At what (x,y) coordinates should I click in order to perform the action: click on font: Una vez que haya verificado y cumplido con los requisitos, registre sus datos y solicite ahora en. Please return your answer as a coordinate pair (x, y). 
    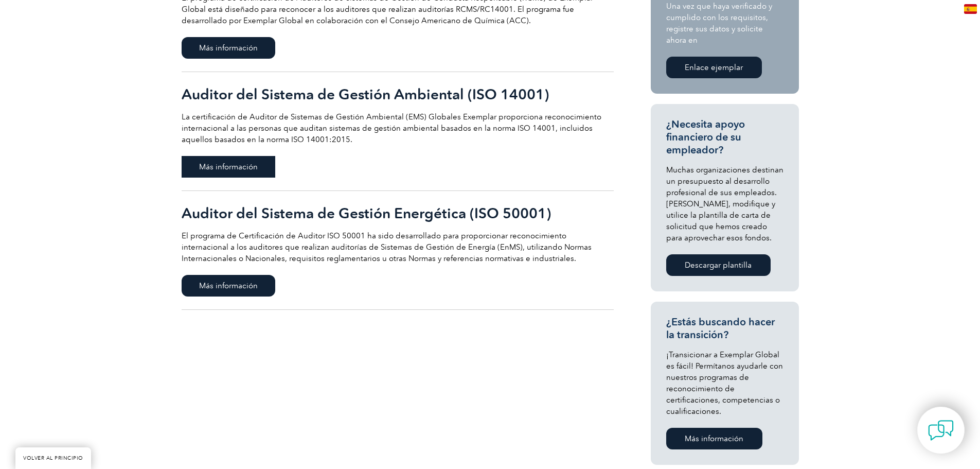
    Looking at the image, I should click on (720, 23).